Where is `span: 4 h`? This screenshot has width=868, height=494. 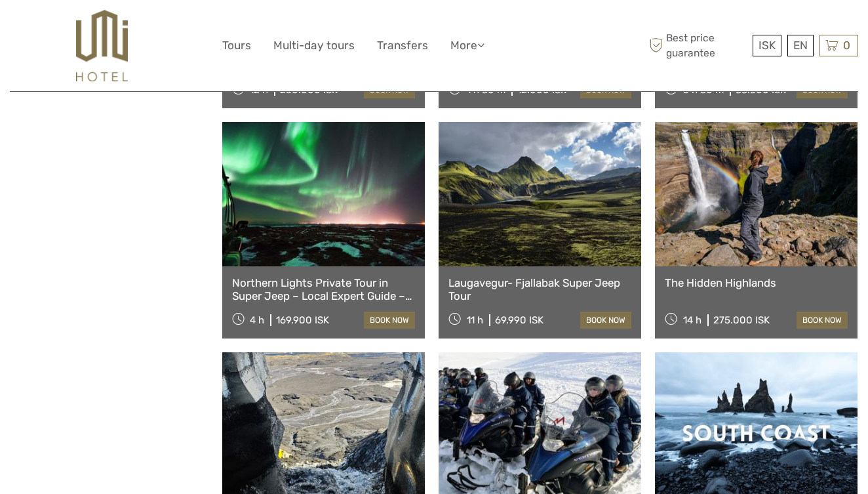 span: 4 h is located at coordinates (257, 320).